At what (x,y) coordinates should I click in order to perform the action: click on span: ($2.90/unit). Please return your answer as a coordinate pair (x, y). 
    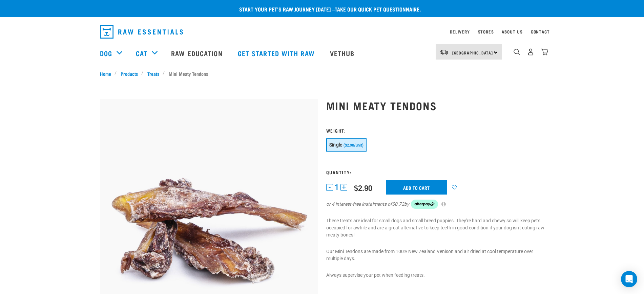
    Looking at the image, I should click on (354, 145).